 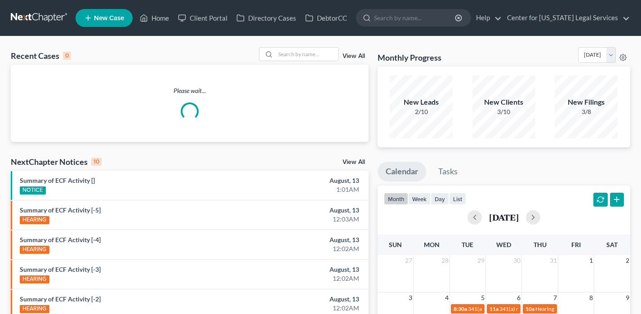 What do you see at coordinates (504, 102) in the screenshot?
I see `div: New Clients` at bounding box center [504, 102].